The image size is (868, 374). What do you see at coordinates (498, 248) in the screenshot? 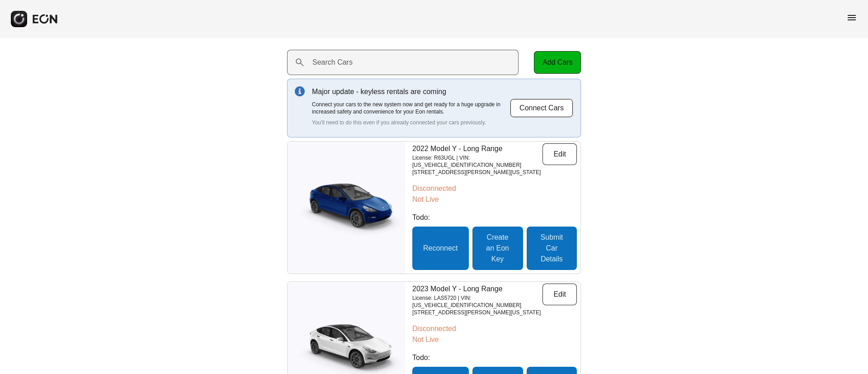
I see `button: Create an Eon Key` at bounding box center [498, 248].